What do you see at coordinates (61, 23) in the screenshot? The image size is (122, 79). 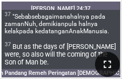 I see `span: "Sebab` at bounding box center [61, 23].